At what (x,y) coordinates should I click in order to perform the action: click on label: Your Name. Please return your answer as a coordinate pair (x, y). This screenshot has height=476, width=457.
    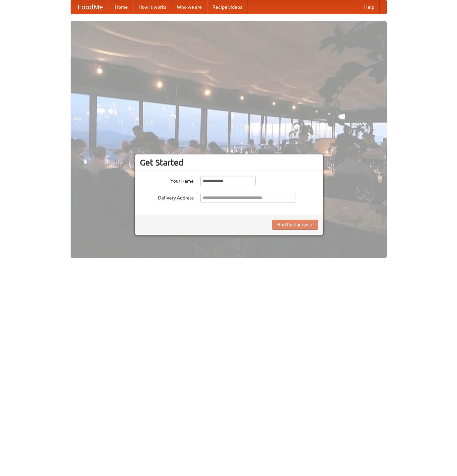
    Looking at the image, I should click on (167, 180).